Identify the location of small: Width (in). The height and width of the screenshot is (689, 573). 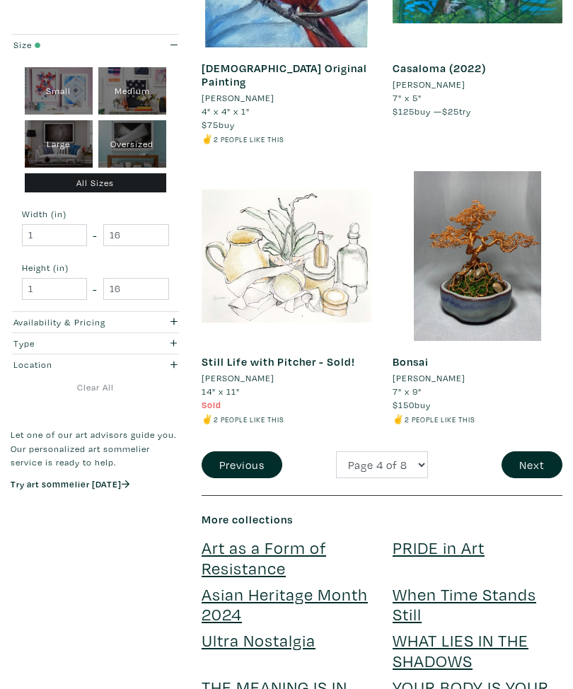
(95, 214).